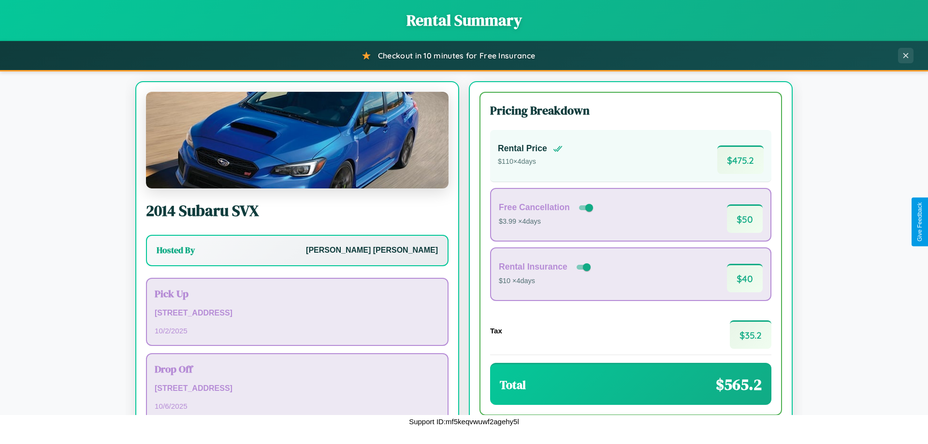  What do you see at coordinates (739, 385) in the screenshot?
I see `span: $ 565.2` at bounding box center [739, 385].